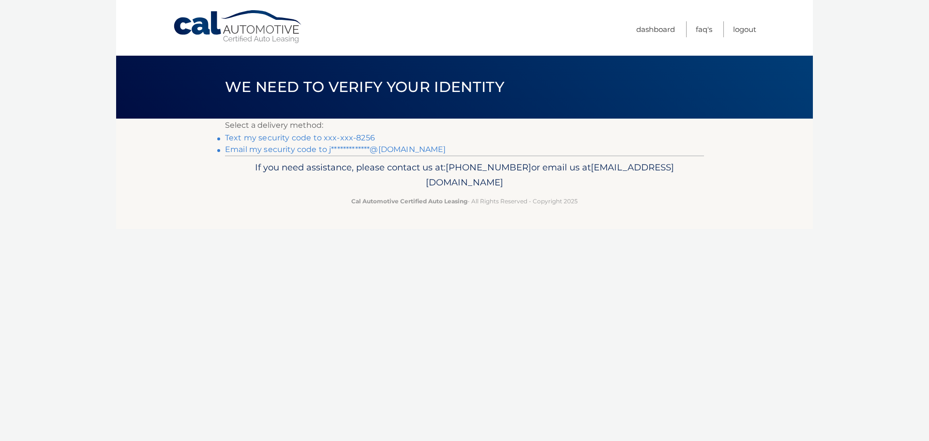 This screenshot has width=929, height=441. I want to click on p: - All Rights Reserved - Copyright 2025, so click(464, 201).